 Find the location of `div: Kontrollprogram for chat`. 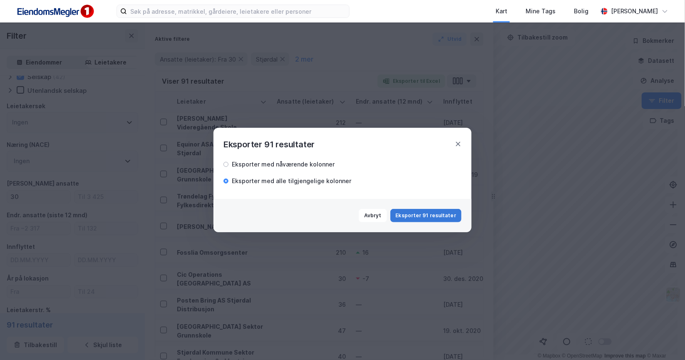

div: Kontrollprogram for chat is located at coordinates (664, 340).